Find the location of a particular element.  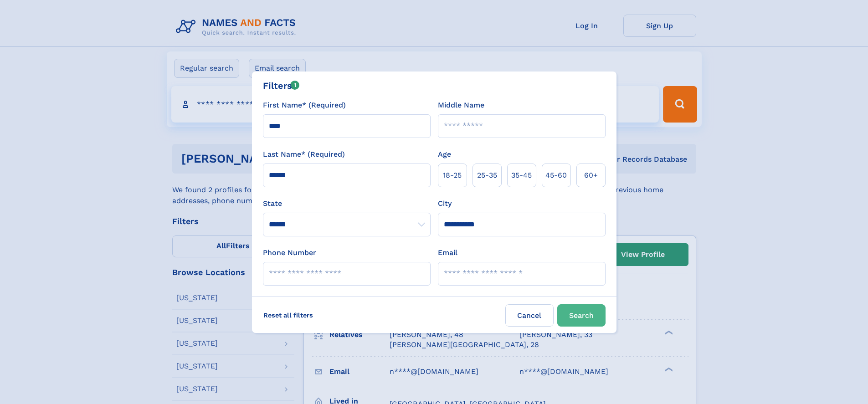

span: 25‑35 is located at coordinates (487, 175).